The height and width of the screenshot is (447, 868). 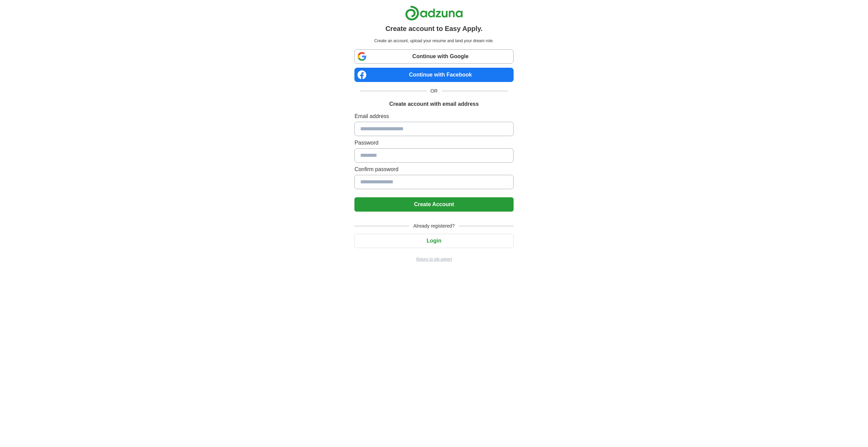 What do you see at coordinates (434, 143) in the screenshot?
I see `label: Password` at bounding box center [434, 143].